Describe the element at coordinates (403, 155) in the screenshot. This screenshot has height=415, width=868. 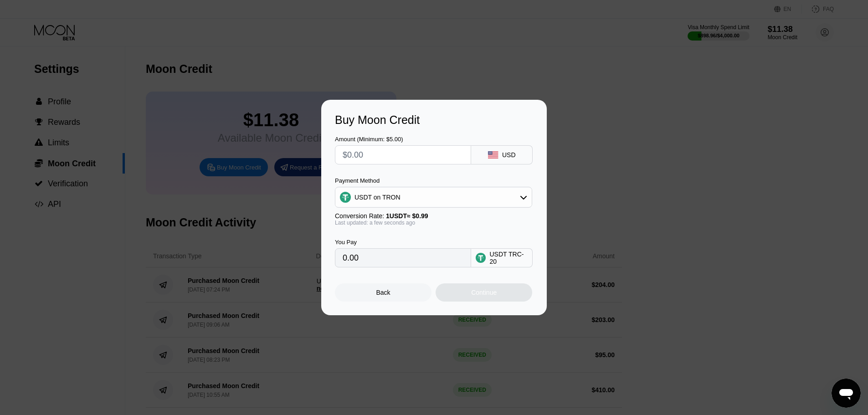
I see `input: $0.00` at that location.